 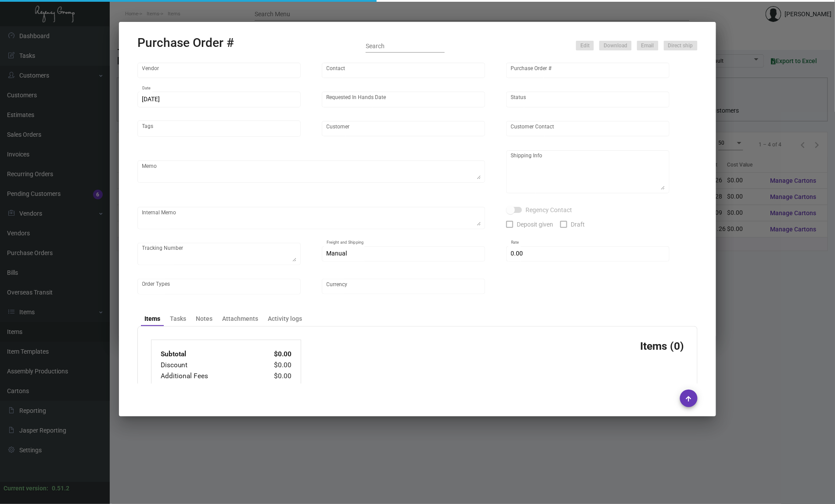 I want to click on div: Activity logs, so click(x=285, y=319).